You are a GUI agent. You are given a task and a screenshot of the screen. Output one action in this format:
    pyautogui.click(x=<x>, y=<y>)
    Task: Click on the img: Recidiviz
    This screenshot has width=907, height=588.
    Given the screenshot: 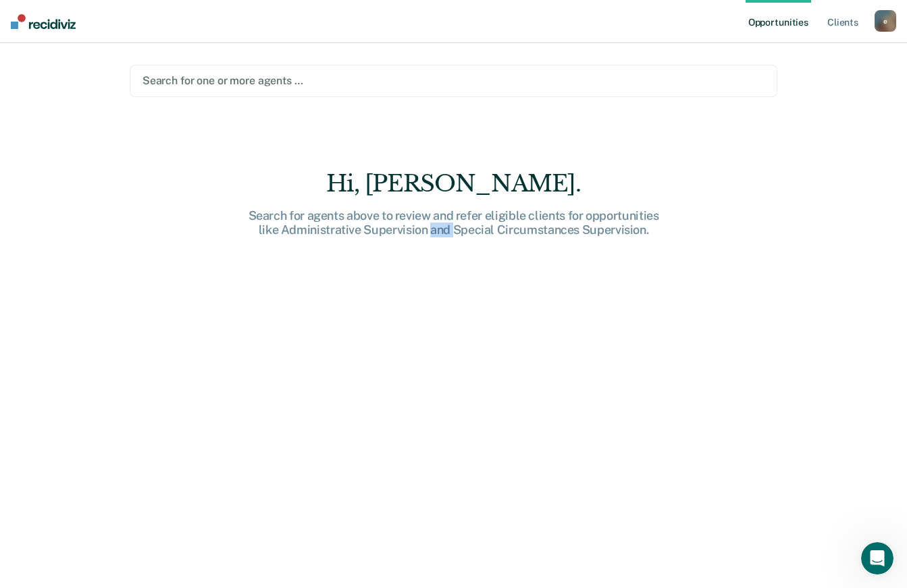 What is the action you would take?
    pyautogui.click(x=43, y=22)
    